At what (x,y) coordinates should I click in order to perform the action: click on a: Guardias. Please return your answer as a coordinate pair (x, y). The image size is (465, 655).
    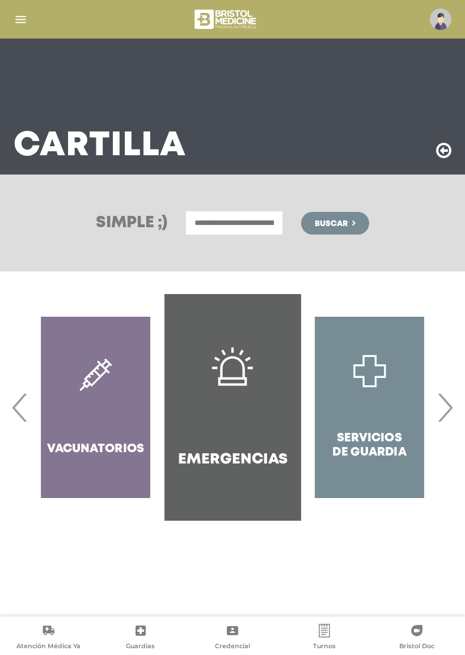
    Looking at the image, I should click on (140, 638).